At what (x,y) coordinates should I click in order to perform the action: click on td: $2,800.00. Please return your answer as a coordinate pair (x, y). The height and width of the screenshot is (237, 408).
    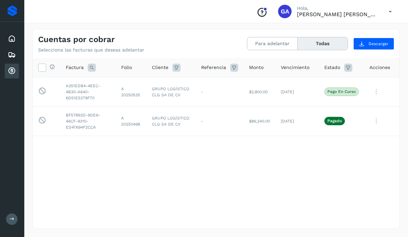
    Looking at the image, I should click on (259, 92).